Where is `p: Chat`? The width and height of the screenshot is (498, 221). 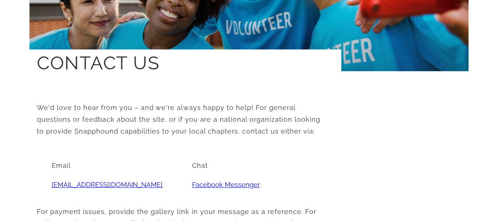 p: Chat is located at coordinates (226, 169).